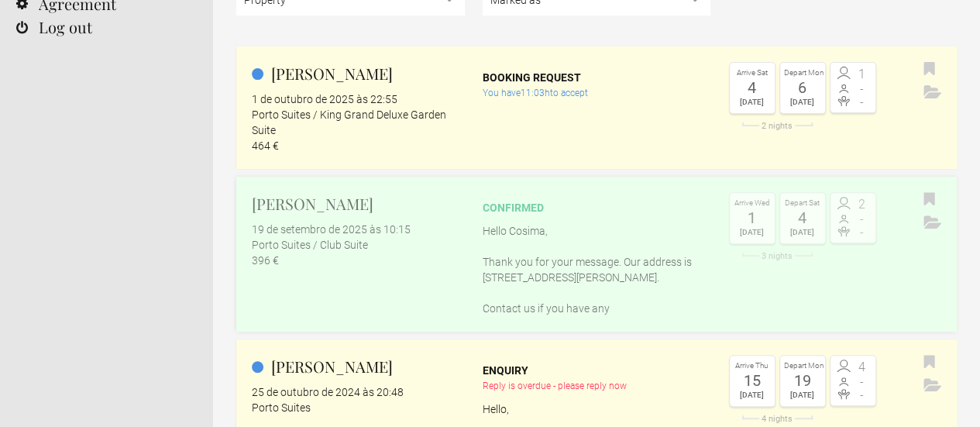 The height and width of the screenshot is (427, 980). What do you see at coordinates (752, 202) in the screenshot?
I see `div: Arrive Wed` at bounding box center [752, 202].